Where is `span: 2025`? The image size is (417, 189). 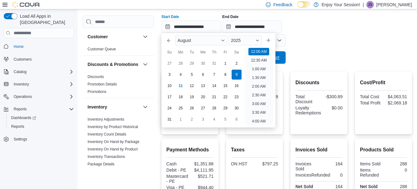
span: 2025 is located at coordinates (235, 40).